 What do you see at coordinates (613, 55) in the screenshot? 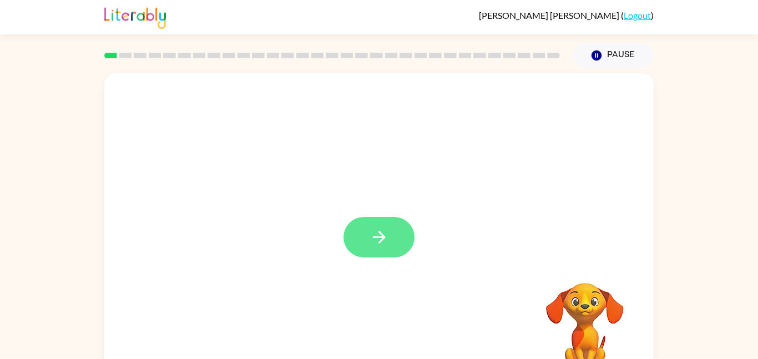
I see `button: Pause` at bounding box center [613, 55].